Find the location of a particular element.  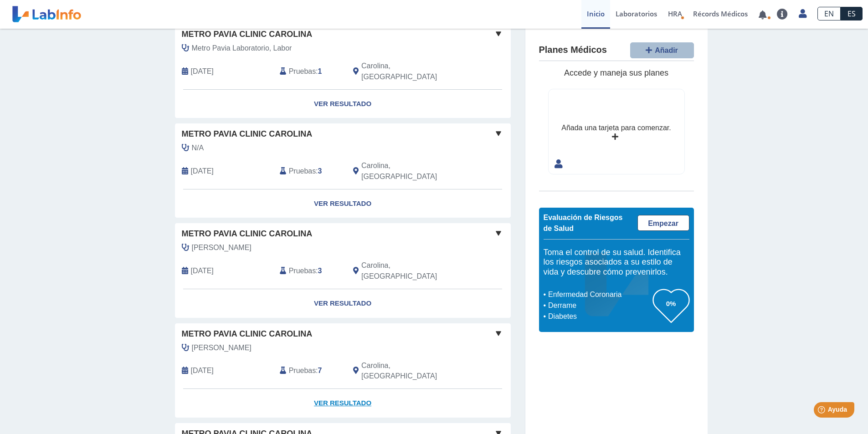

b: 7 is located at coordinates (320, 370).